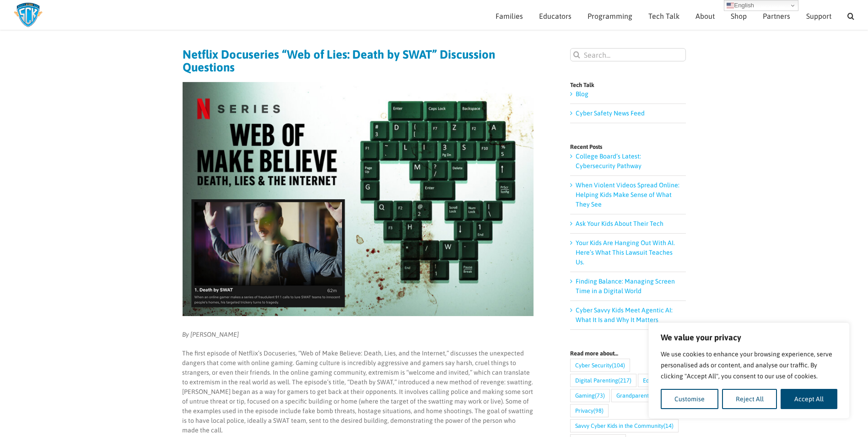 This screenshot has width=868, height=437. What do you see at coordinates (576, 54) in the screenshot?
I see `input: Search` at bounding box center [576, 54].